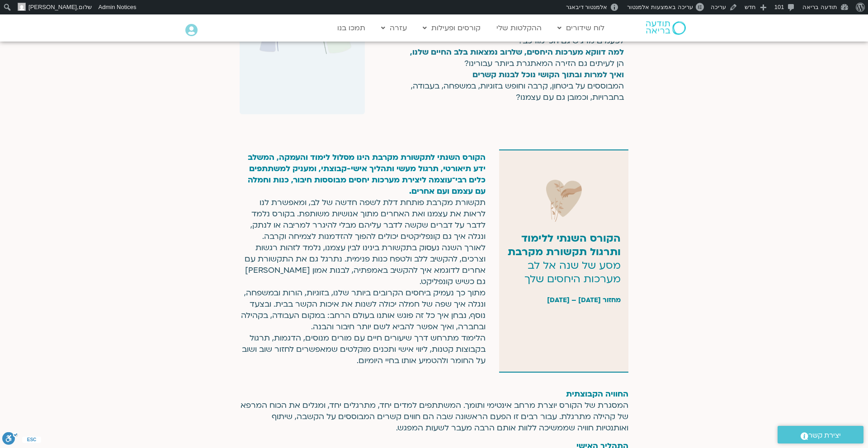 The width and height of the screenshot is (868, 448). Describe the element at coordinates (503, 64) in the screenshot. I see `p: לפעמים מרגיש גם הכי מורכב? הן לעיתים גם הזירה המאתגרת ביותר עבורינו? המבוססים על ביטחון, קִרבה וח...` at that location.